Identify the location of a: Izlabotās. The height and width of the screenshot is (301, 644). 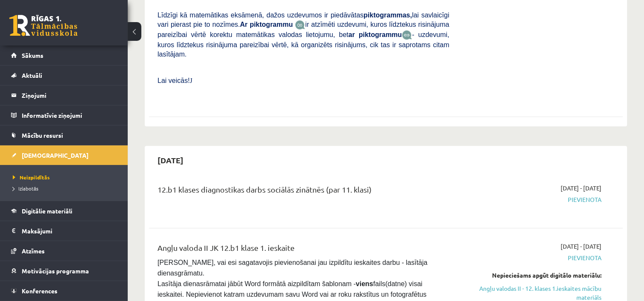
(66, 188).